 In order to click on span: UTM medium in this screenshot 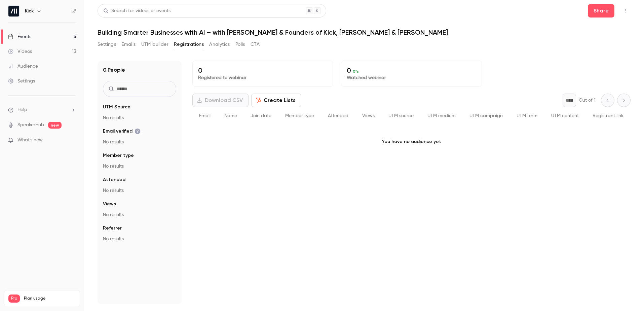, I will do `click(442, 116)`.